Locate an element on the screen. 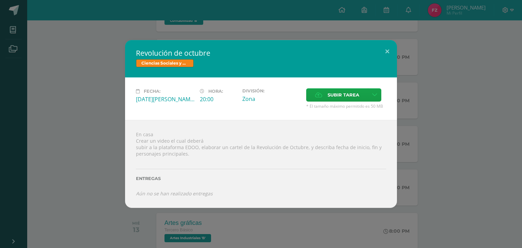 This screenshot has height=248, width=522. span: Fecha: is located at coordinates (152, 91).